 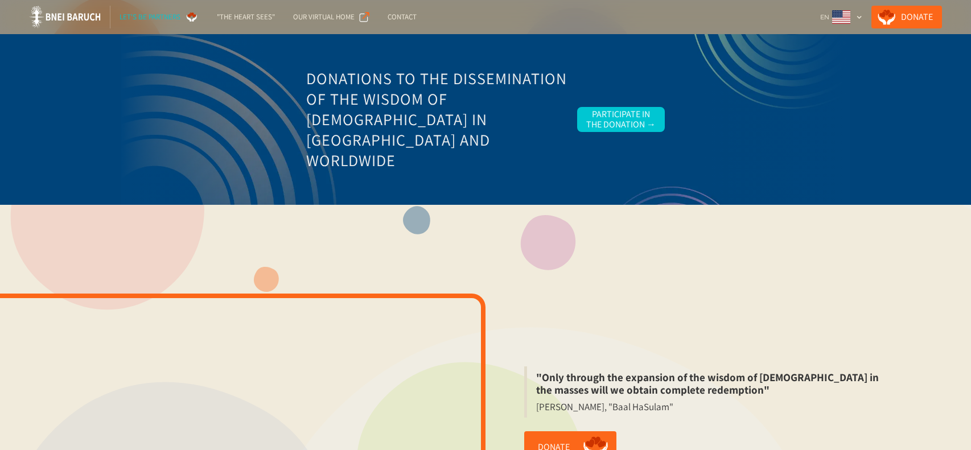 I want to click on a: "The Heart Sees", so click(x=246, y=17).